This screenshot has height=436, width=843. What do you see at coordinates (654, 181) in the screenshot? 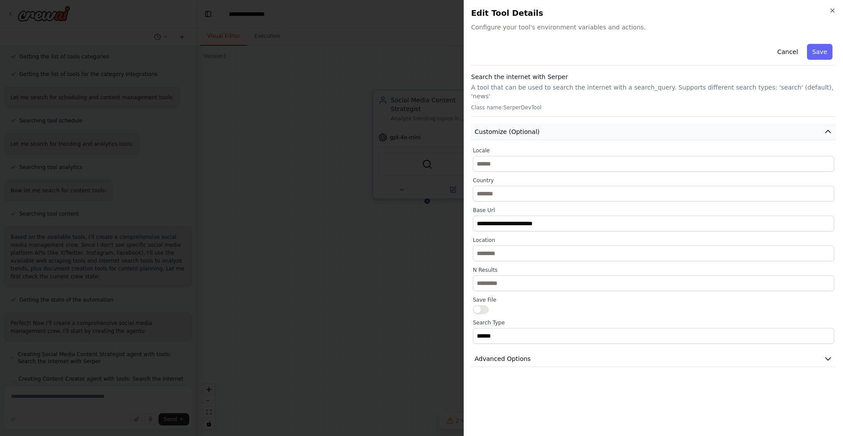
I see `label: Country` at bounding box center [654, 181].